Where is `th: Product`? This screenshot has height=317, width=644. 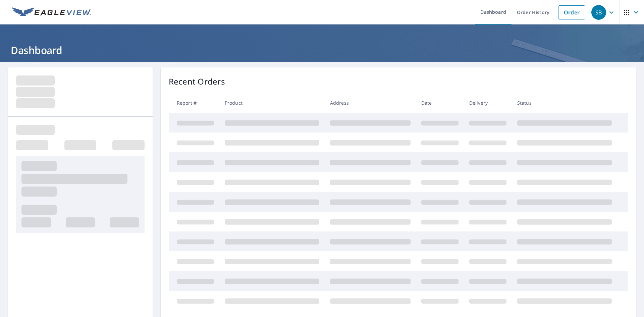
th: Product is located at coordinates (272, 103).